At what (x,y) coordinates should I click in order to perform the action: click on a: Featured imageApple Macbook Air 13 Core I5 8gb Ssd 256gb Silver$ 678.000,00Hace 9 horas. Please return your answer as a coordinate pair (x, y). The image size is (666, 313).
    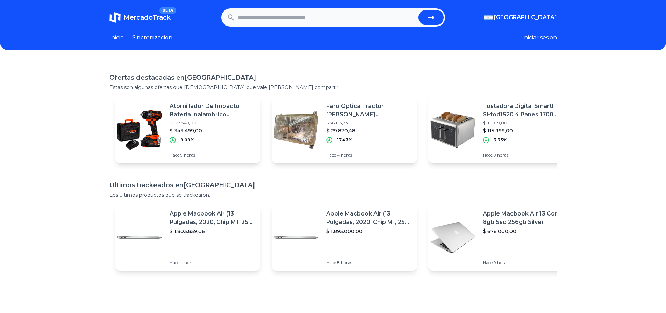
    Looking at the image, I should click on (501, 238).